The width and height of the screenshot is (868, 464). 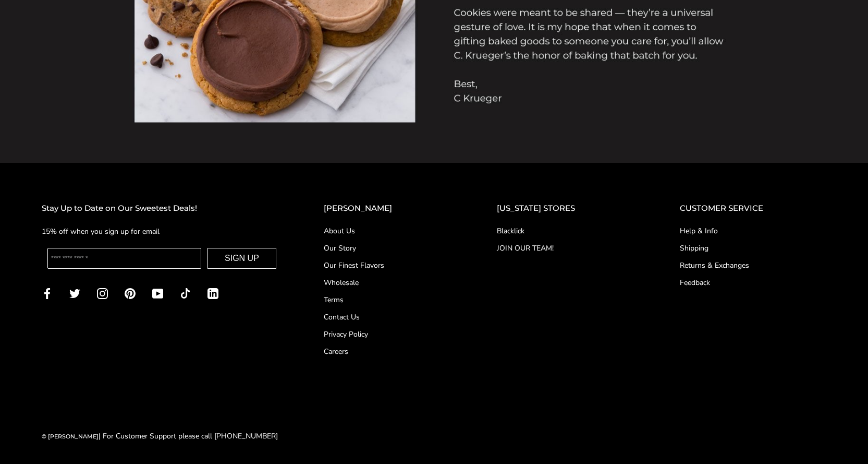 What do you see at coordinates (390, 334) in the screenshot?
I see `a: Privacy Policy` at bounding box center [390, 334].